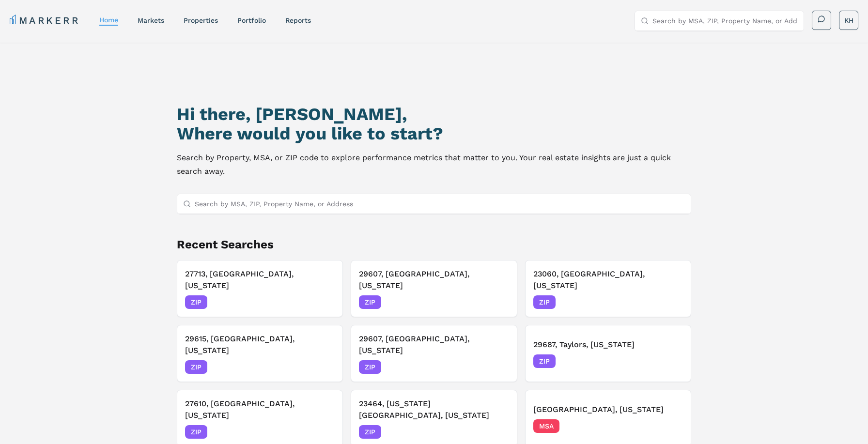 The height and width of the screenshot is (444, 868). What do you see at coordinates (45, 20) in the screenshot?
I see `a: MARKERR` at bounding box center [45, 20].